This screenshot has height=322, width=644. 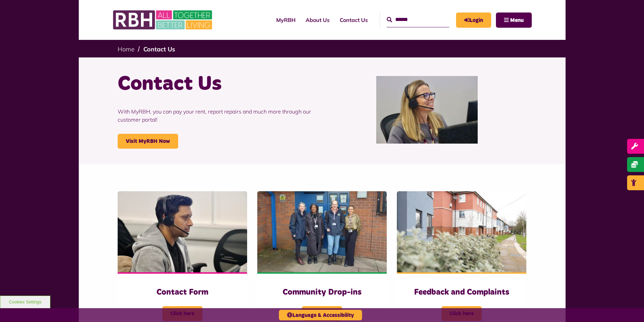 What do you see at coordinates (126, 49) in the screenshot?
I see `a: Home` at bounding box center [126, 49].